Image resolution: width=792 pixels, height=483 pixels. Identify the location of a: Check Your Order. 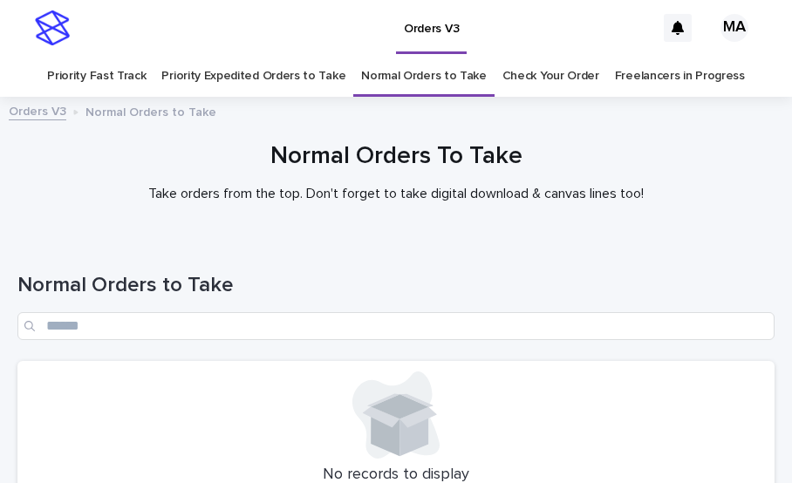
(551, 76).